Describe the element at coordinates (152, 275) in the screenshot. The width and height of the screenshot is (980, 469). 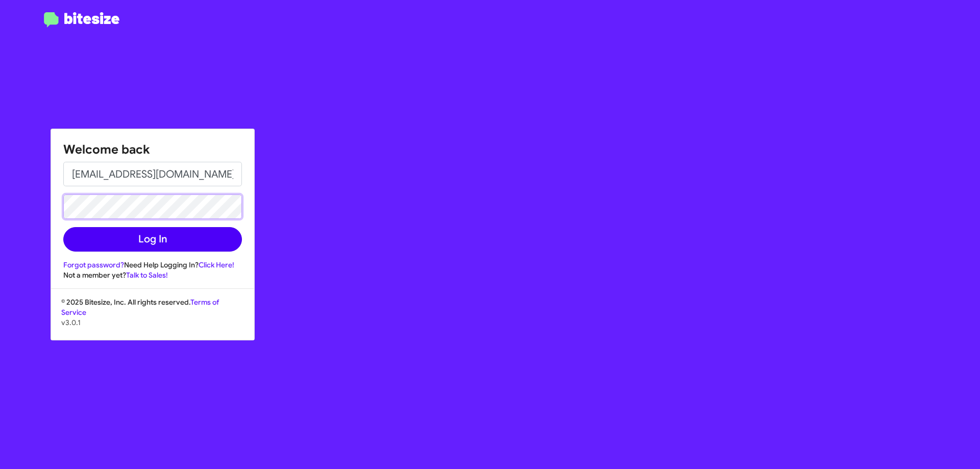
I see `div: Not a member yet?` at that location.